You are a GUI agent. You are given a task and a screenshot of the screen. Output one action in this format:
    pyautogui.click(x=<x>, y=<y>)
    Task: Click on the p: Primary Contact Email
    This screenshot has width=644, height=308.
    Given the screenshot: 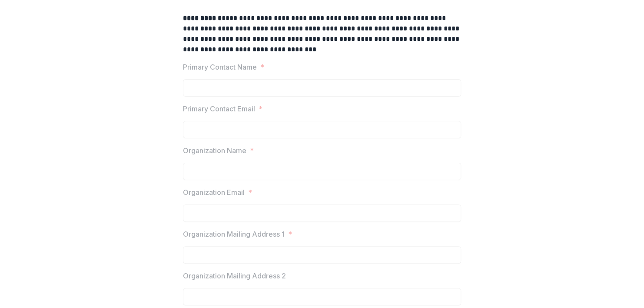 What is the action you would take?
    pyautogui.click(x=219, y=109)
    